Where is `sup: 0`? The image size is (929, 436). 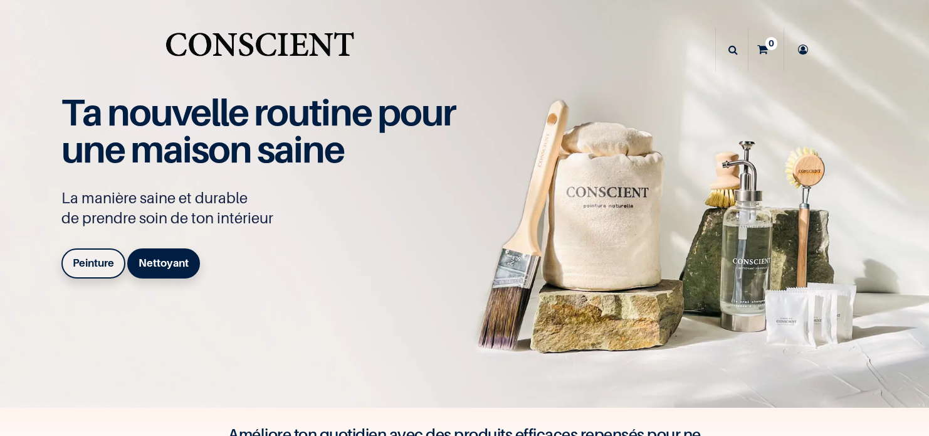
sup: 0 is located at coordinates (771, 43).